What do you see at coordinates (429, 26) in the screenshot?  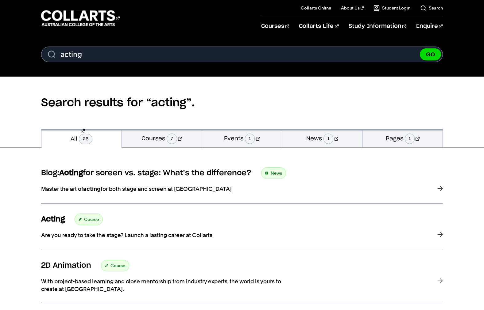 I see `a: Enquire` at bounding box center [429, 26].